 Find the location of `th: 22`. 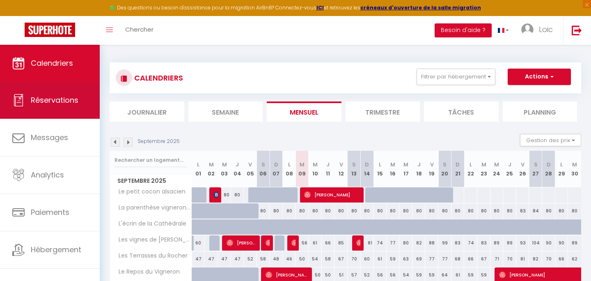

th: 22 is located at coordinates (471, 169).